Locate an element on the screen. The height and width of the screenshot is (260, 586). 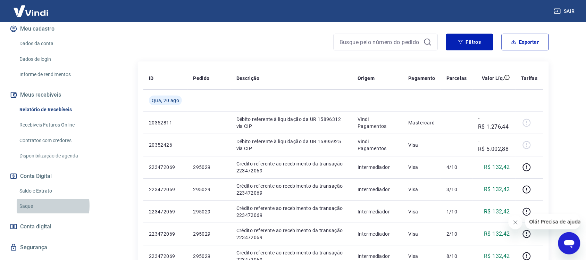
p: Valor Líq. is located at coordinates (493, 78).